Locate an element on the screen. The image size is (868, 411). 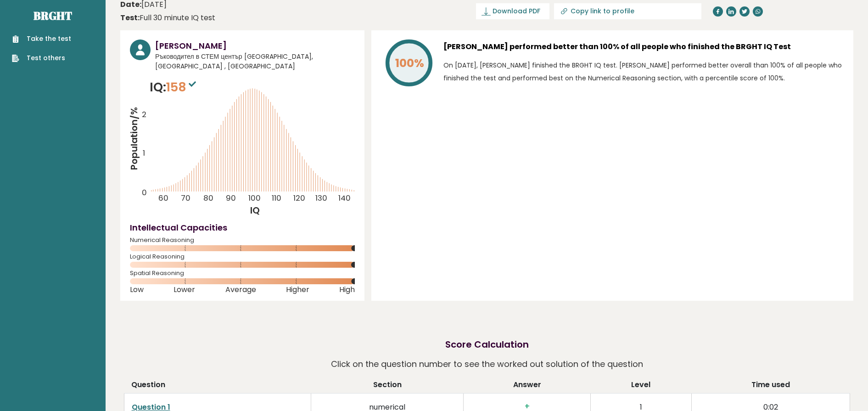
span: Spatial Reasoning is located at coordinates (242, 274).